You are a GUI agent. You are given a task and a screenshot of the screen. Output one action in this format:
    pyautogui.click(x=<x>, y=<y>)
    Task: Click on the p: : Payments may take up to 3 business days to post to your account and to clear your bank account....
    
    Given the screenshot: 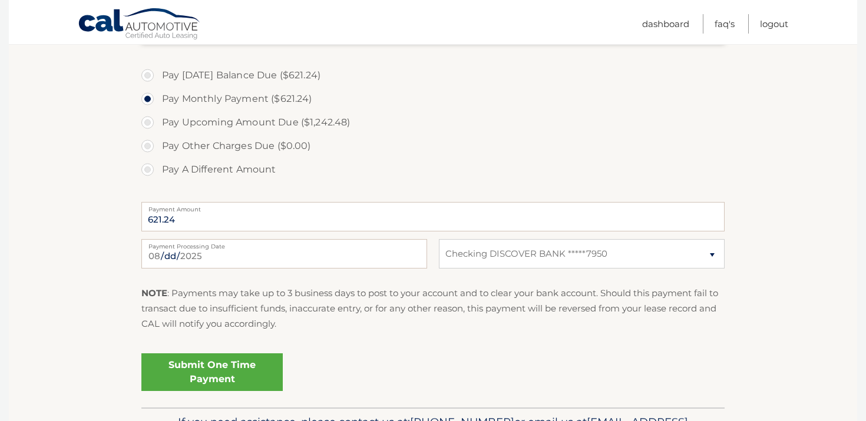 What is the action you would take?
    pyautogui.click(x=433, y=309)
    